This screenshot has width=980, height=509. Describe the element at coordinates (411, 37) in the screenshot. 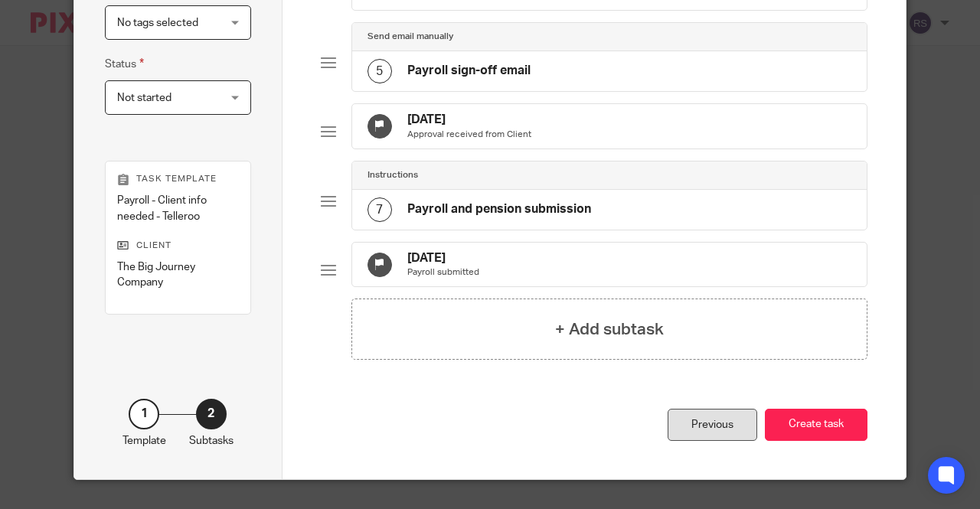

I see `h4: Send email manually` at that location.